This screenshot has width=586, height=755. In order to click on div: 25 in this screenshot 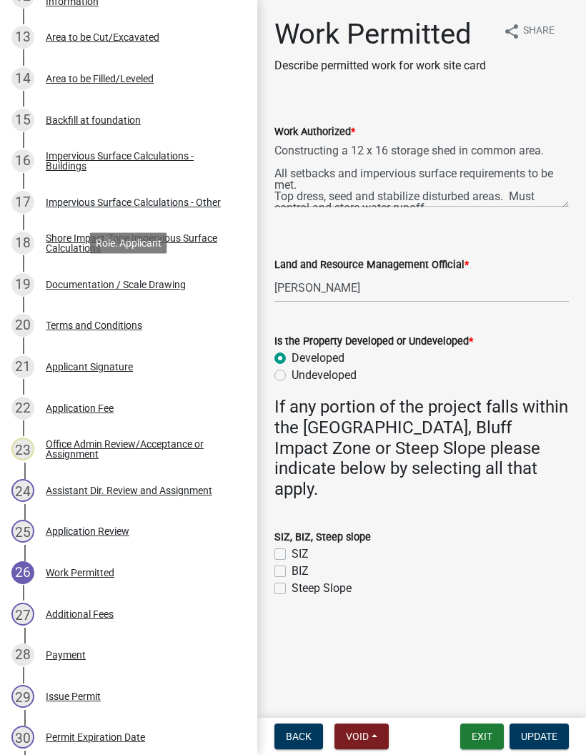, I will do `click(23, 531)`.